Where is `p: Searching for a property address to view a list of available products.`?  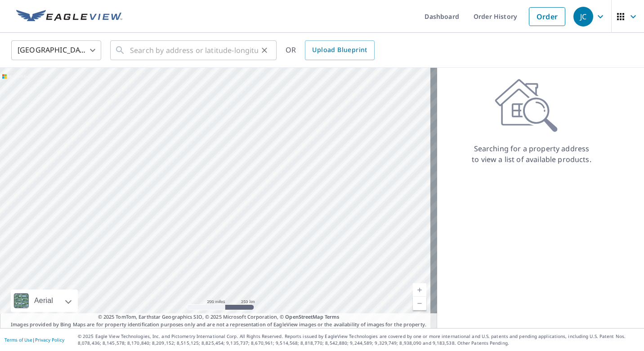 p: Searching for a property address to view a list of available products. is located at coordinates (531, 154).